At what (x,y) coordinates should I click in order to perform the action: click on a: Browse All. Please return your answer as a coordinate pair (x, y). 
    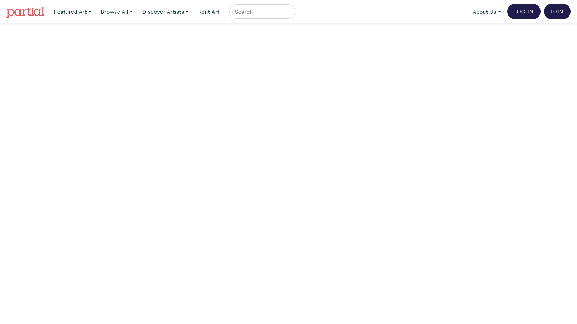
    Looking at the image, I should click on (117, 12).